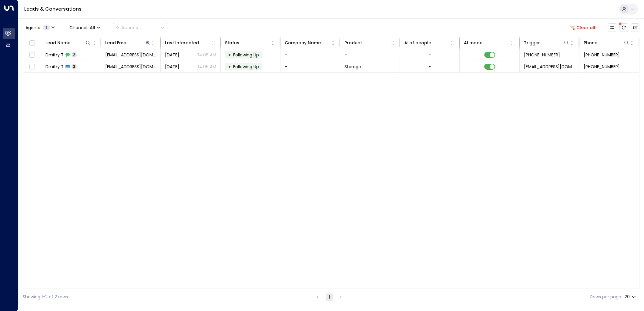 This screenshot has width=644, height=311. Describe the element at coordinates (74, 66) in the screenshot. I see `span: 3` at that location.